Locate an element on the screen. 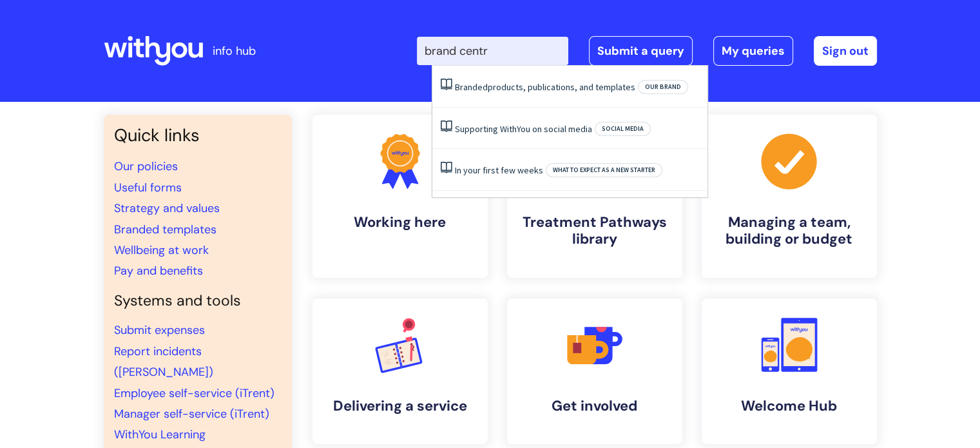 The image size is (980, 448). h4: Systems and tools is located at coordinates (198, 300).